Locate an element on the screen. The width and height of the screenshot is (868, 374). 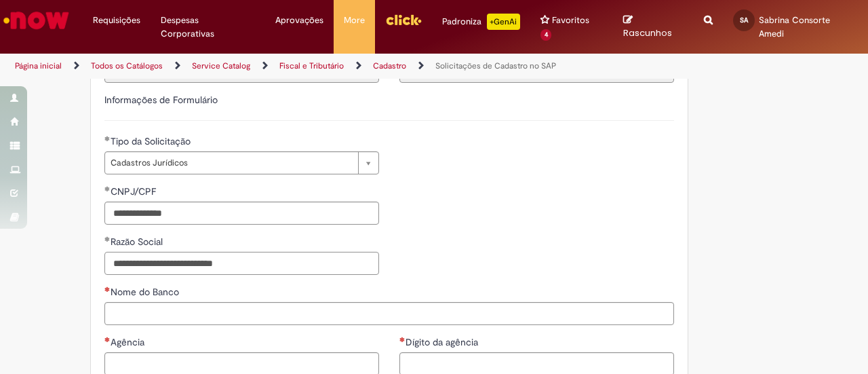
input: Razão Social is located at coordinates (241, 264).